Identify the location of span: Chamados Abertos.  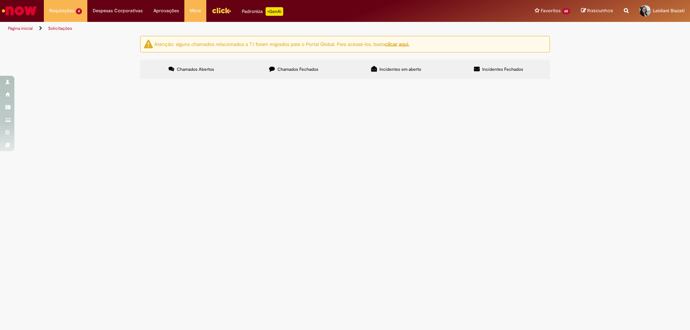
(195, 69).